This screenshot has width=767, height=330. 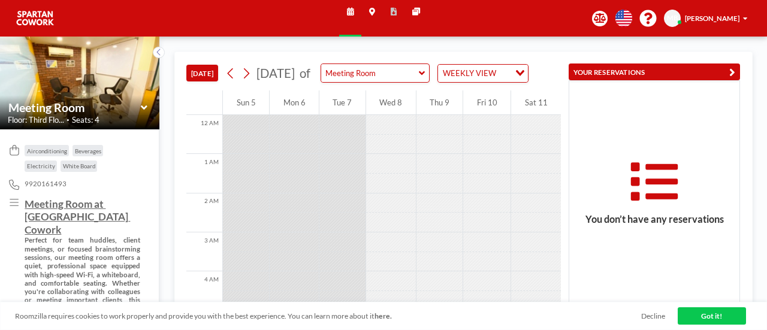 I want to click on span: Electricity, so click(x=41, y=166).